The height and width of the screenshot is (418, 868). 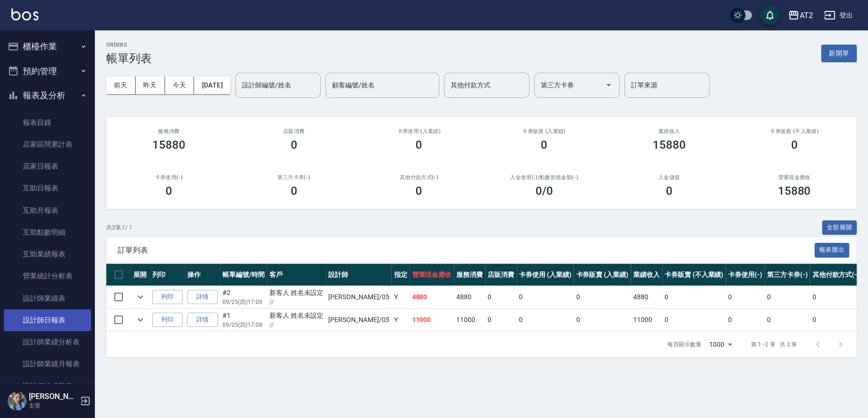 What do you see at coordinates (794, 177) in the screenshot?
I see `h2: 營業現金應收` at bounding box center [794, 177].